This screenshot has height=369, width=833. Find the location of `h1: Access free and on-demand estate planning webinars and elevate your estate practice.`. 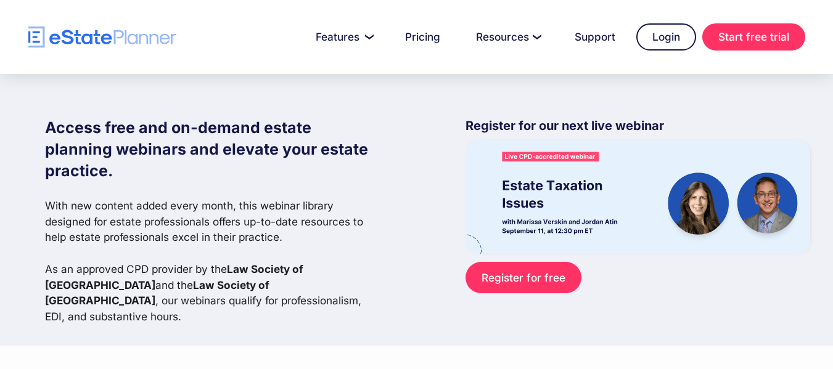

h1: Access free and on-demand estate planning webinars and elevate your estate practice. is located at coordinates (209, 149).